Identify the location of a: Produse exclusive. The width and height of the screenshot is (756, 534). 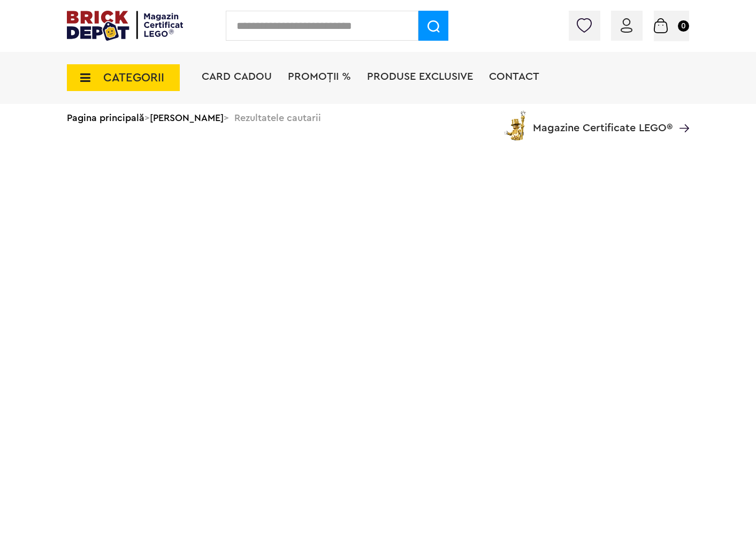
(420, 77).